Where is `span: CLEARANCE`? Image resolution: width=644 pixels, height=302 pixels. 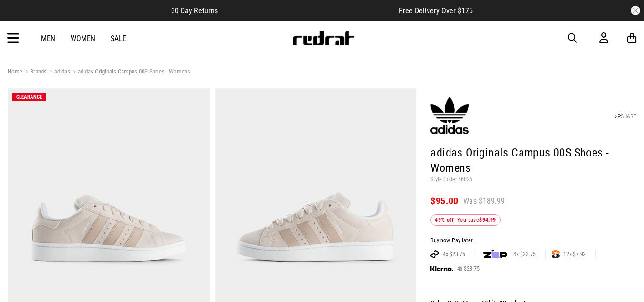 span: CLEARANCE is located at coordinates (29, 97).